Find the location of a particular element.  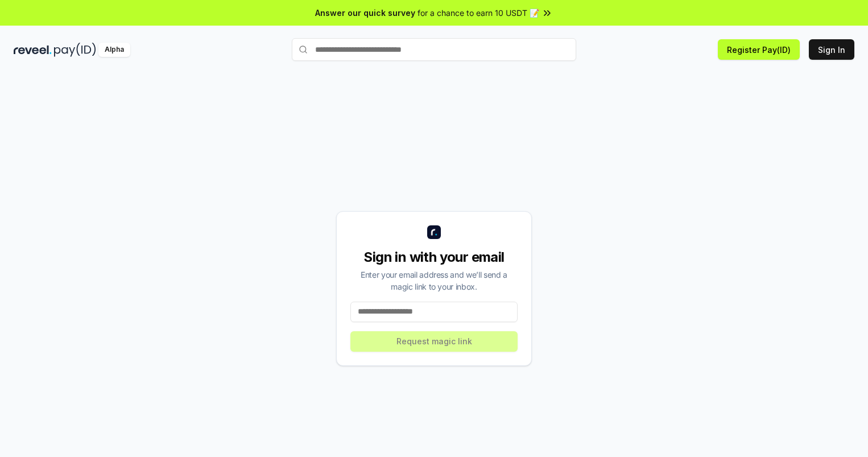

div: Sign in with your email is located at coordinates (434, 257).